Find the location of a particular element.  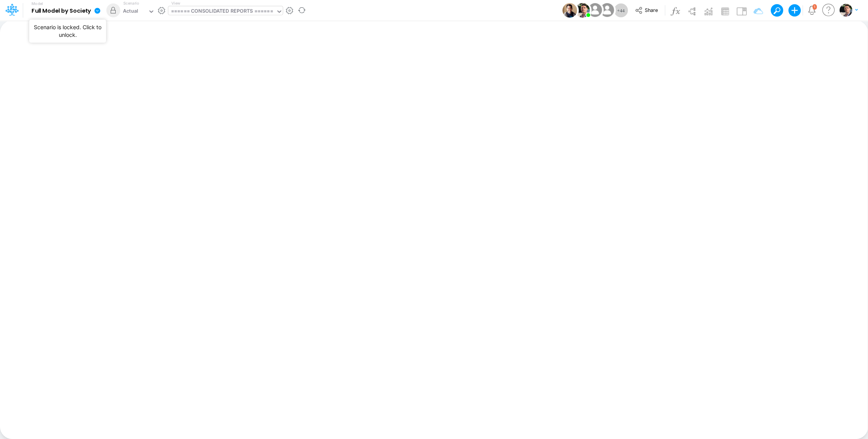

div: ====== CONSOLIDATED REPORTS ====== is located at coordinates (222, 12).